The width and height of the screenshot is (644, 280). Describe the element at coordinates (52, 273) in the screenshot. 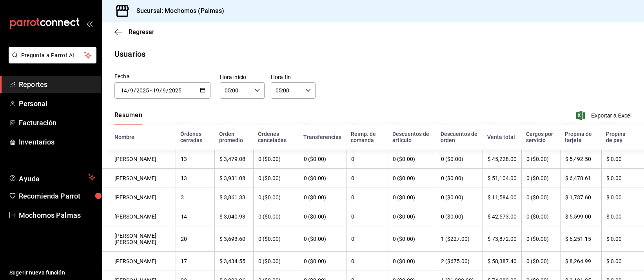

I see `span: Sugerir nueva función` at that location.